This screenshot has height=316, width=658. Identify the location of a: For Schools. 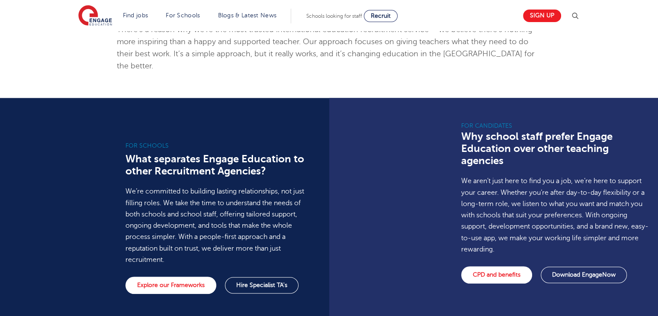
(183, 15).